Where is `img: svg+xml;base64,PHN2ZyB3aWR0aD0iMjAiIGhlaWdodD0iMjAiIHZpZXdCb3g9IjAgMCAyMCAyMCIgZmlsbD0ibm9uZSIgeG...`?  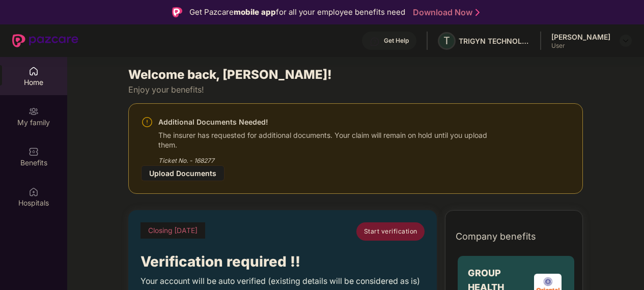 img: svg+xml;base64,PHN2ZyB3aWR0aD0iMjAiIGhlaWdodD0iMjAiIHZpZXdCb3g9IjAgMCAyMCAyMCIgZmlsbD0ibm9uZSIgeG... is located at coordinates (34, 112).